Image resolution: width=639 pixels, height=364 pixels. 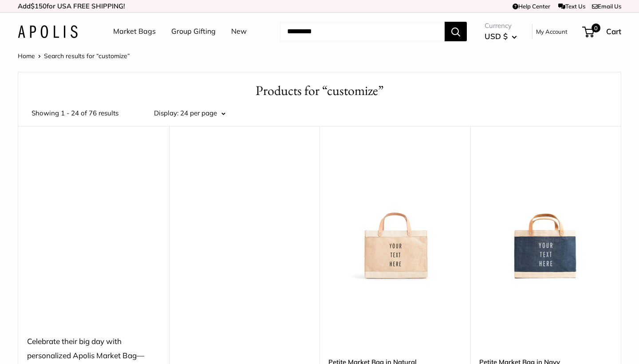 What do you see at coordinates (395, 215) in the screenshot?
I see `a: Petite Market Bag in NaturalPetite Market Bag in Natural` at bounding box center [395, 215].